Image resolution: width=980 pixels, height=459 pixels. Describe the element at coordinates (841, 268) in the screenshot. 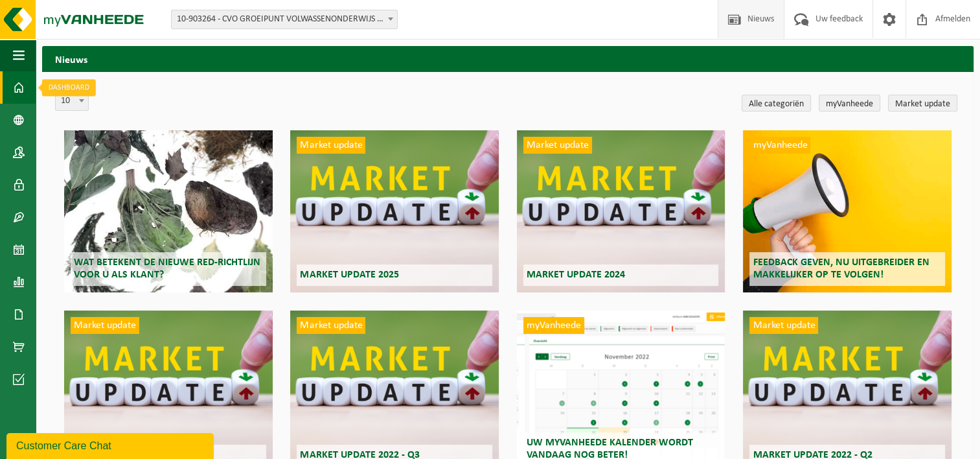

I see `span: Feedback geven, nu uitgebreider en makkelijker op te volgen!` at that location.